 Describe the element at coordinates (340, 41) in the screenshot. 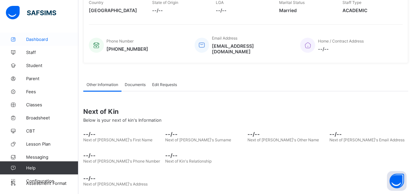

I see `span: Home / Contract Address` at that location.